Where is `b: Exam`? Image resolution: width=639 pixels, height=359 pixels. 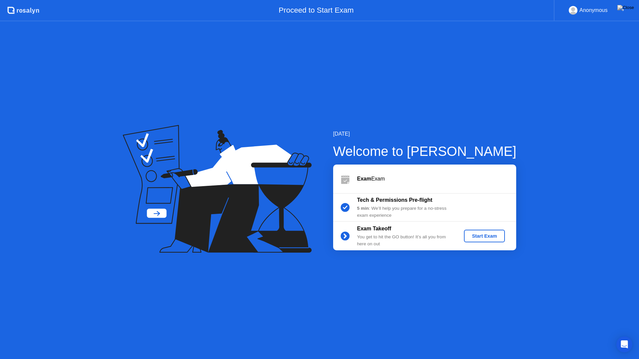 b: Exam is located at coordinates (364, 179).